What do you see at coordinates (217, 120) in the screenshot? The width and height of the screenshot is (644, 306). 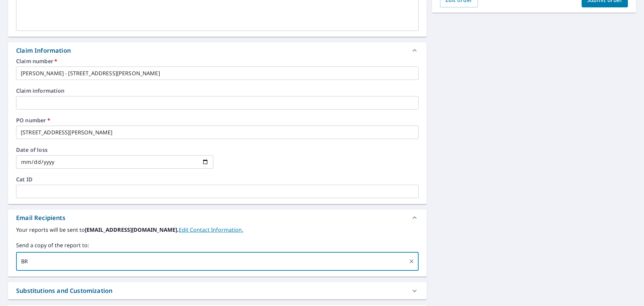 I see `label: PO number` at bounding box center [217, 120].